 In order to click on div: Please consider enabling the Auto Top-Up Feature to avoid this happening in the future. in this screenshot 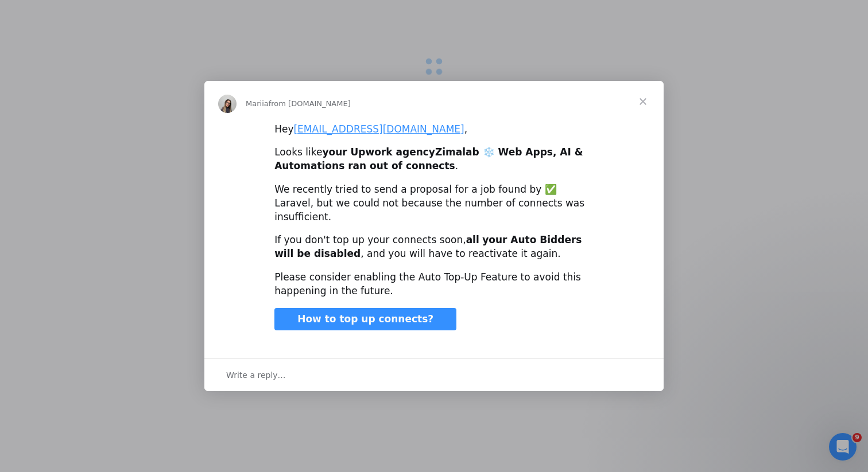, I will do `click(434, 284)`.